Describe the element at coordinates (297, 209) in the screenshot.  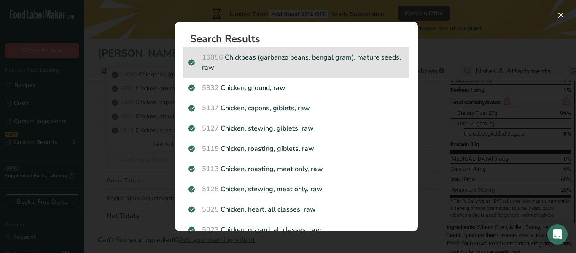
I see `p: Chicken, heart, all classes, raw` at that location.